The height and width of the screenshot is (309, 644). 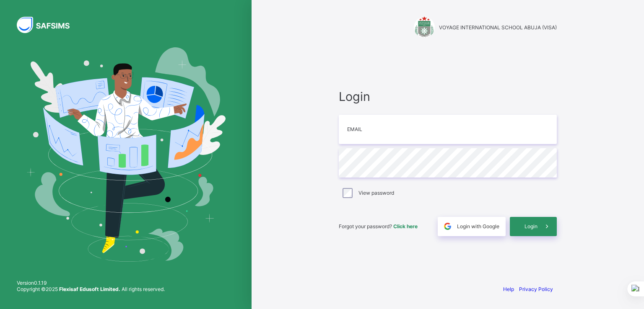 What do you see at coordinates (91, 283) in the screenshot?
I see `span: Version 0.1.19` at bounding box center [91, 283].